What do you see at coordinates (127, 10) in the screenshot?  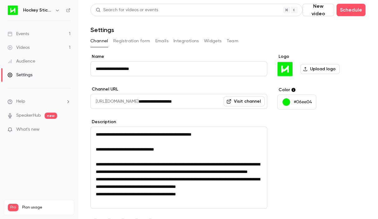 I see `div: Search for videos or events` at bounding box center [127, 10].